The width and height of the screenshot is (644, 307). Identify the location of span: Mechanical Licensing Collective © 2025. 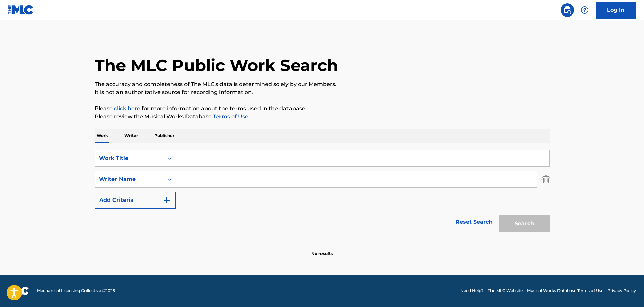
(76, 291).